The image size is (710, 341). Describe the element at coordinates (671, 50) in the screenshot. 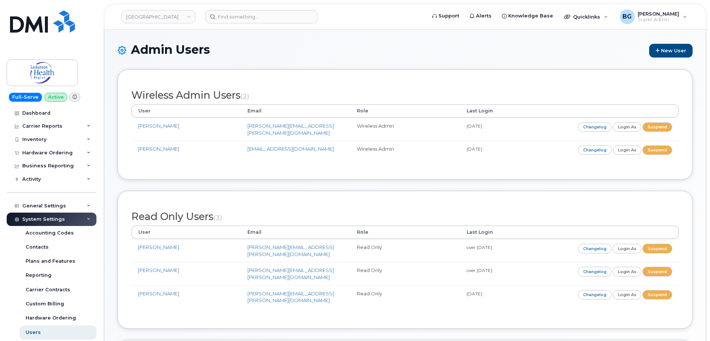

I see `a: New User` at that location.